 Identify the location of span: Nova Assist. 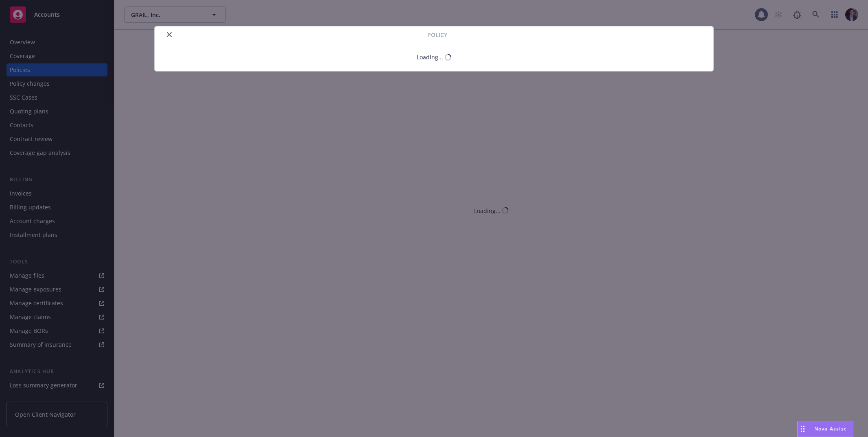
(830, 429).